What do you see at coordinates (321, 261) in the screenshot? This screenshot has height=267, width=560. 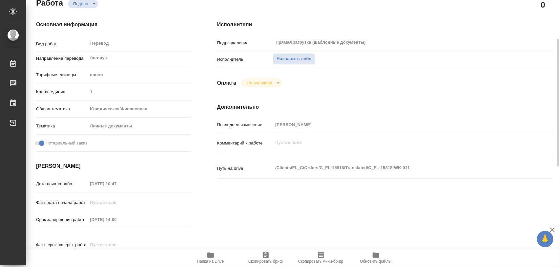 I see `span: Скопировать мини-бриф` at bounding box center [321, 261].